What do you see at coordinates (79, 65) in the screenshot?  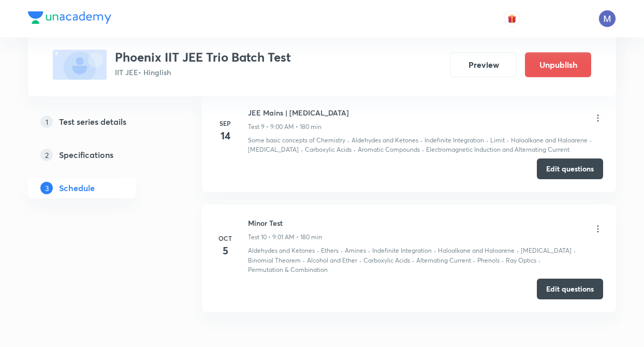 I see `img: fallback-thumbnail.png` at bounding box center [79, 65].